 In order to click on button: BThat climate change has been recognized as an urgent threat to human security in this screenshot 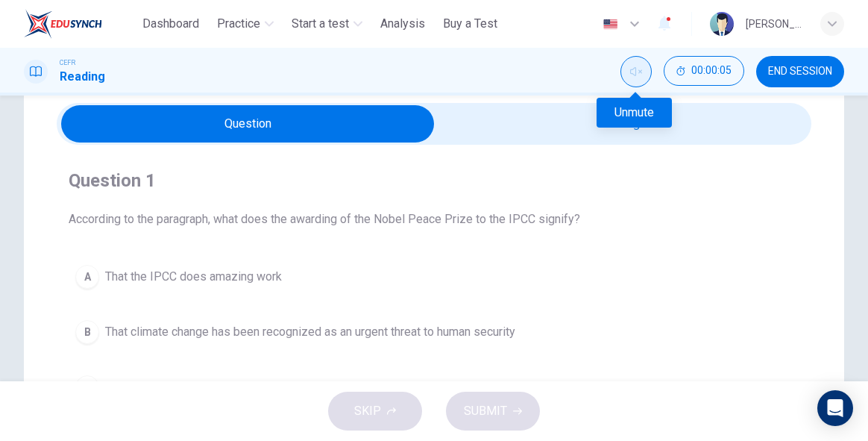, I will do `click(434, 332)`.